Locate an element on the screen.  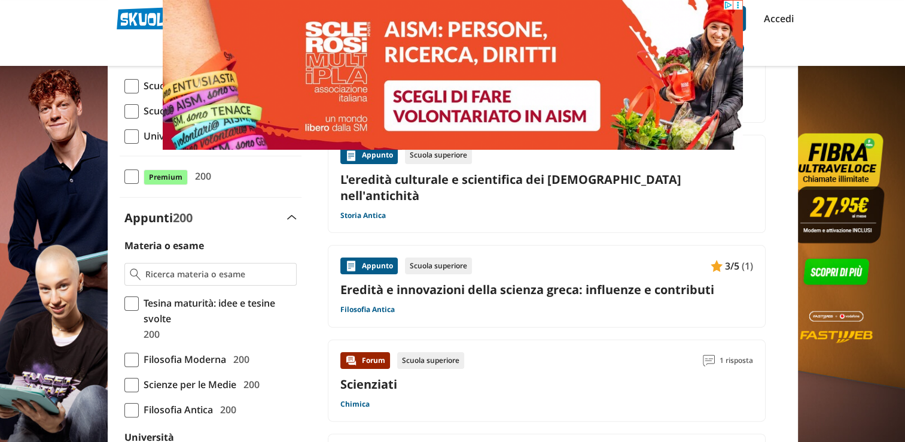
img: Apri e chiudi sezione is located at coordinates (292, 217).